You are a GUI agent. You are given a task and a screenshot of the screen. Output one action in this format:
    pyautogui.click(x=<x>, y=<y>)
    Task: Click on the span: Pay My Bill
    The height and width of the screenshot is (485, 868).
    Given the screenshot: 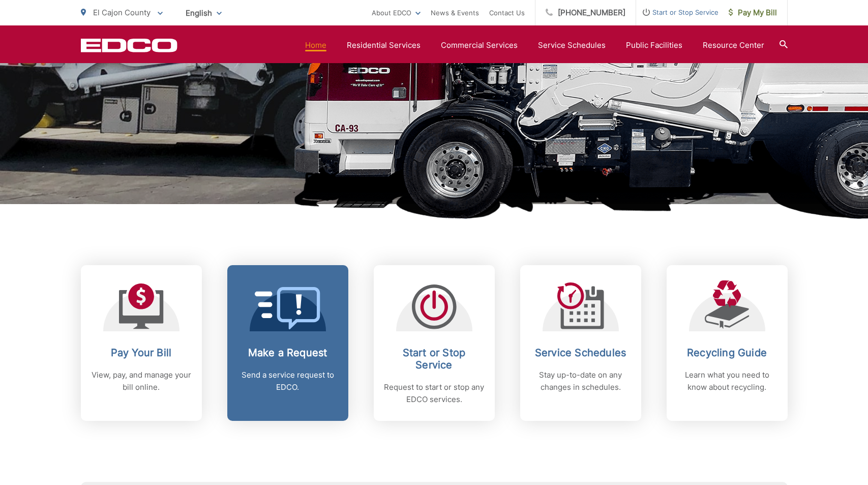 What is the action you would take?
    pyautogui.click(x=753, y=13)
    